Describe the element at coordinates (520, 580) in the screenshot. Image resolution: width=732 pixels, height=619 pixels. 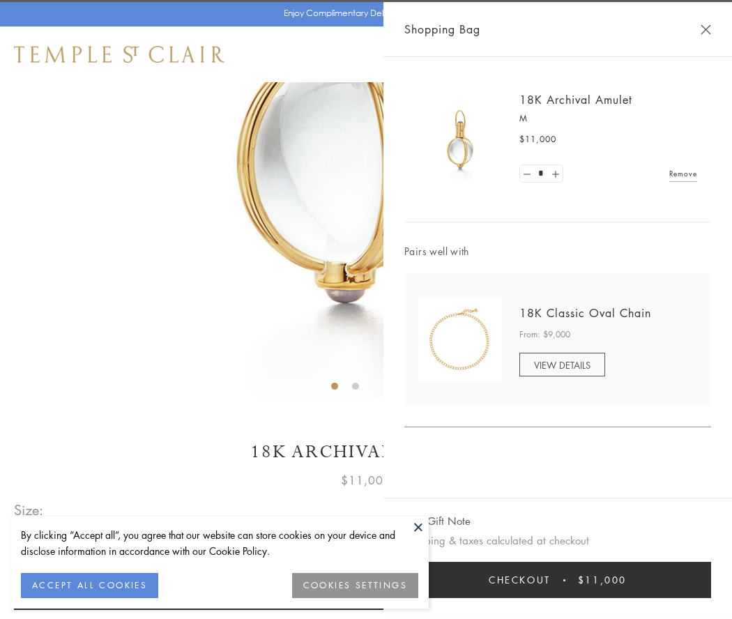
I see `span: Checkout` at that location.